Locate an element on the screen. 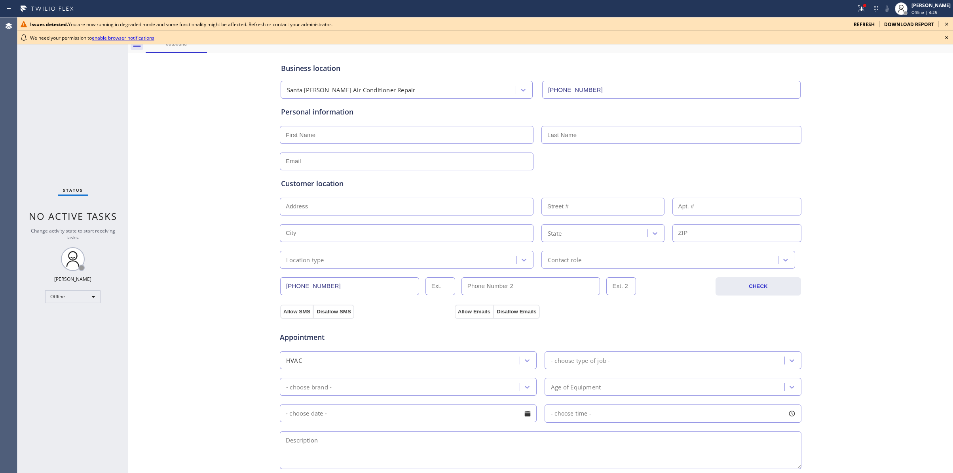 The width and height of the screenshot is (953, 473). input: Address is located at coordinates (407, 206).